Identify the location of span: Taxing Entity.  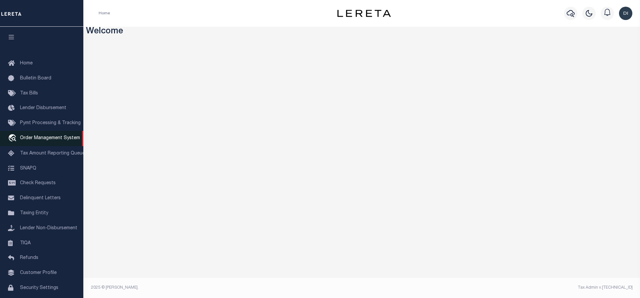
(34, 213).